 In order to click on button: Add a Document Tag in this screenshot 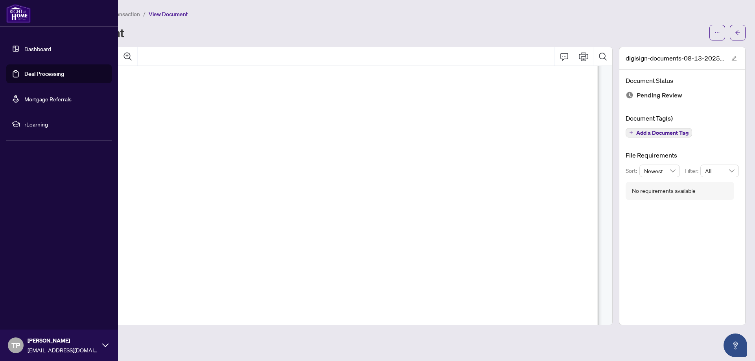, I will do `click(659, 133)`.